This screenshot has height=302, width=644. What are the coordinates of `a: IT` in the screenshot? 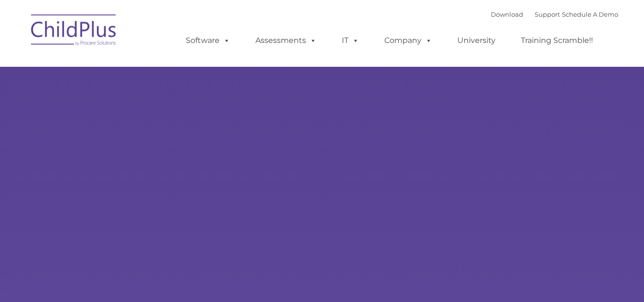 It's located at (350, 41).